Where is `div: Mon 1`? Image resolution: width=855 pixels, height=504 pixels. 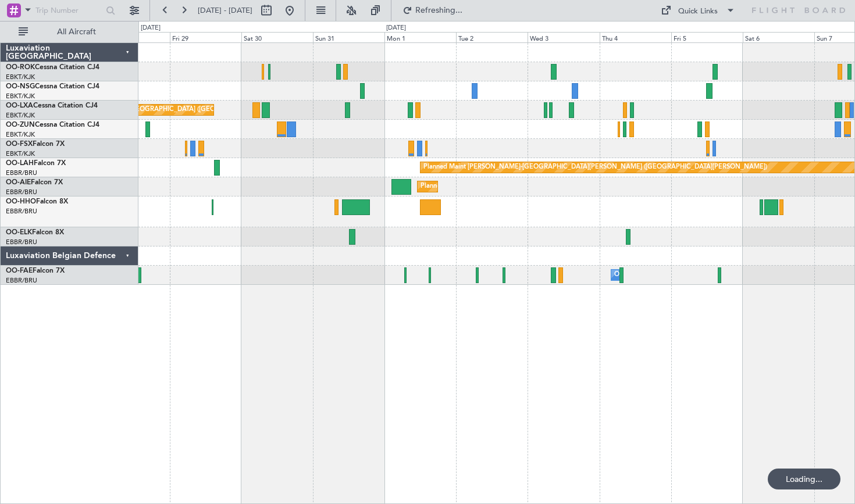
div: Mon 1 is located at coordinates (421, 38).